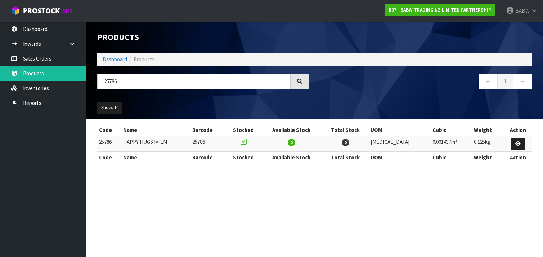  I want to click on td: 0.001437m, so click(451, 143).